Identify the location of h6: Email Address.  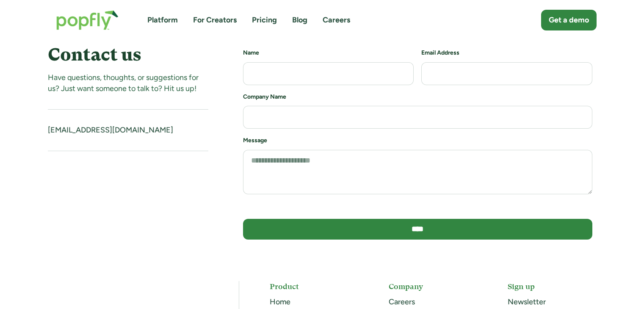
(507, 53).